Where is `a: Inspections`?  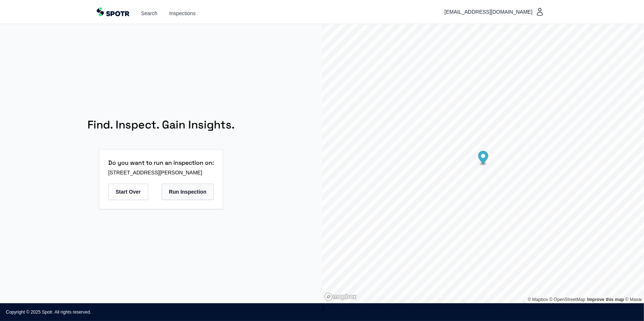 a: Inspections is located at coordinates (182, 13).